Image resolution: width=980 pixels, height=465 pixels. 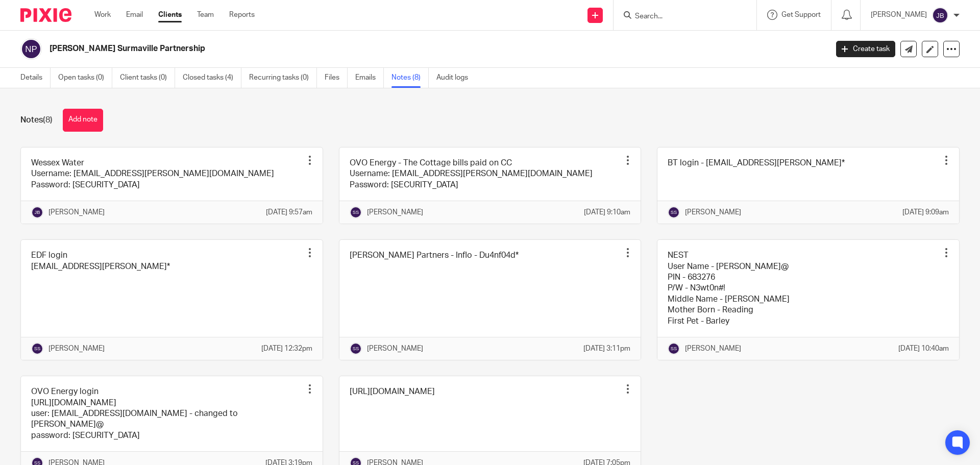 What do you see at coordinates (865, 49) in the screenshot?
I see `a: Create task` at bounding box center [865, 49].